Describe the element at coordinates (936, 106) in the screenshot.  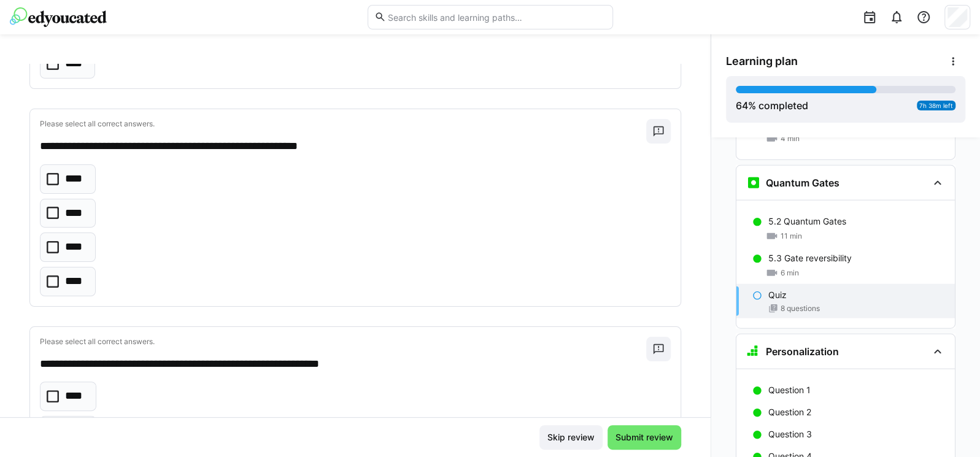
I see `span: 7h 38m left` at that location.